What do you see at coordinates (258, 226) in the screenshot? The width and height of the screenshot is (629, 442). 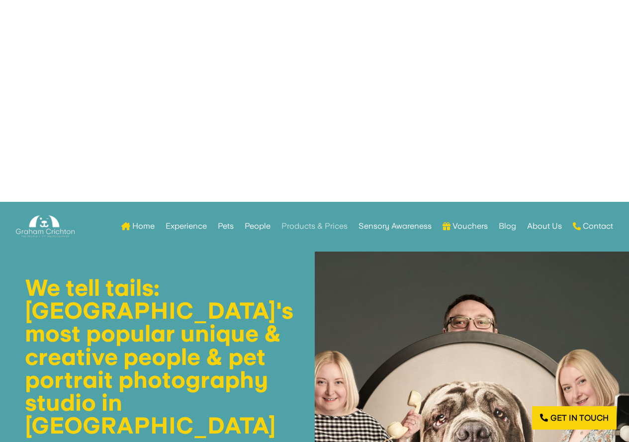 I see `a: People` at bounding box center [258, 226].